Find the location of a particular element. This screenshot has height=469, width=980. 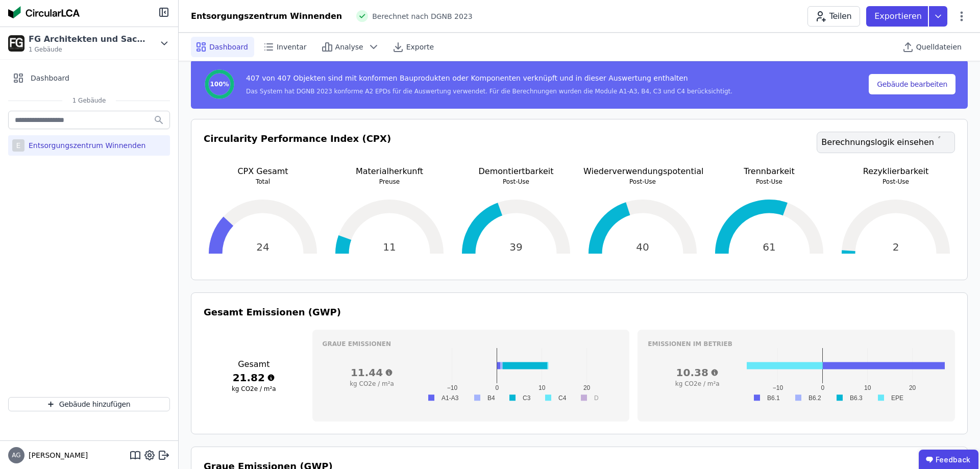

button: Gebäude hinzufügen is located at coordinates (89, 404).